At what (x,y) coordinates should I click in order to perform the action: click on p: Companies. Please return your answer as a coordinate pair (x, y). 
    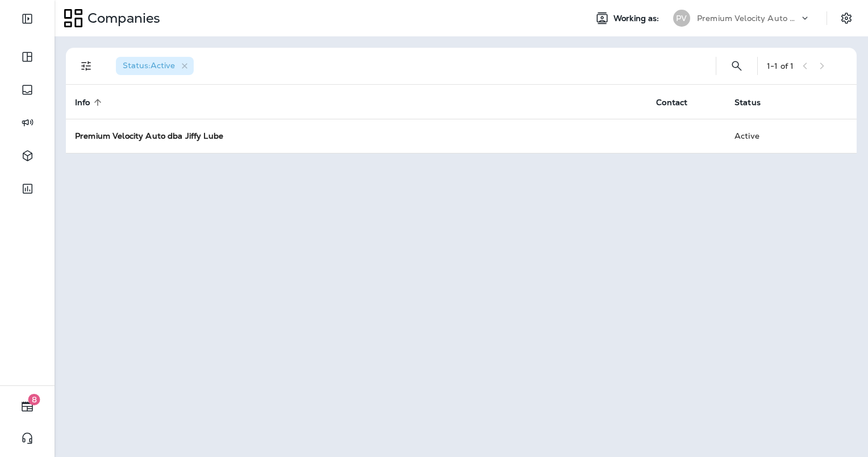
    Looking at the image, I should click on (121, 18).